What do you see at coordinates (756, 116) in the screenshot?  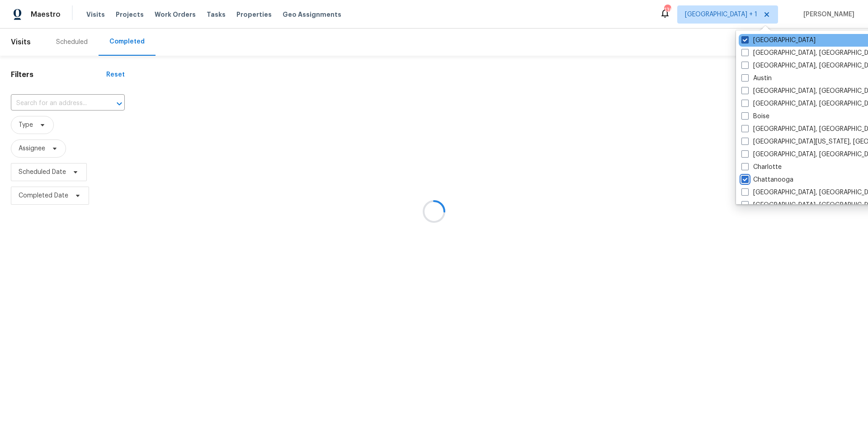 I see `label: Boise` at bounding box center [756, 116].